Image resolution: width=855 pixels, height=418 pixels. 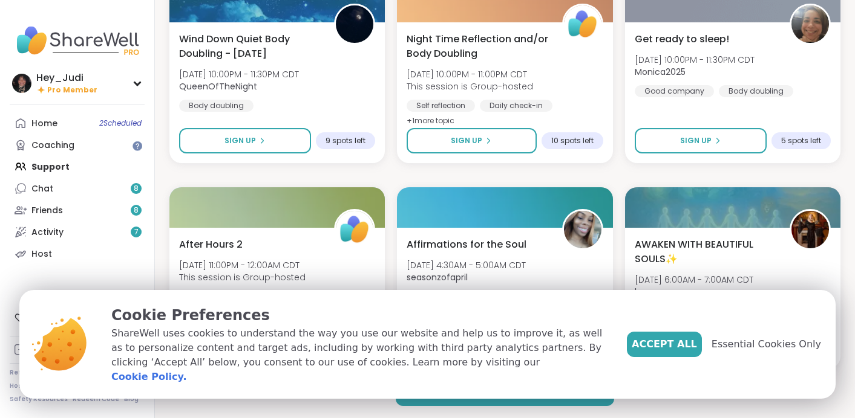 What do you see at coordinates (136, 232) in the screenshot?
I see `span: 7` at bounding box center [136, 232].